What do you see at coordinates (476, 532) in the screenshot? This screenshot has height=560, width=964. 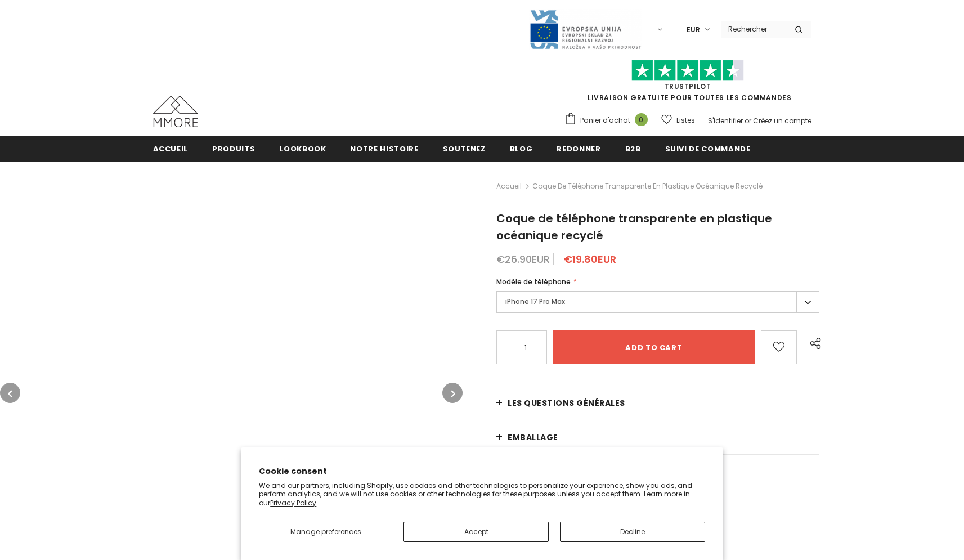 I see `button: Accept` at bounding box center [476, 532].